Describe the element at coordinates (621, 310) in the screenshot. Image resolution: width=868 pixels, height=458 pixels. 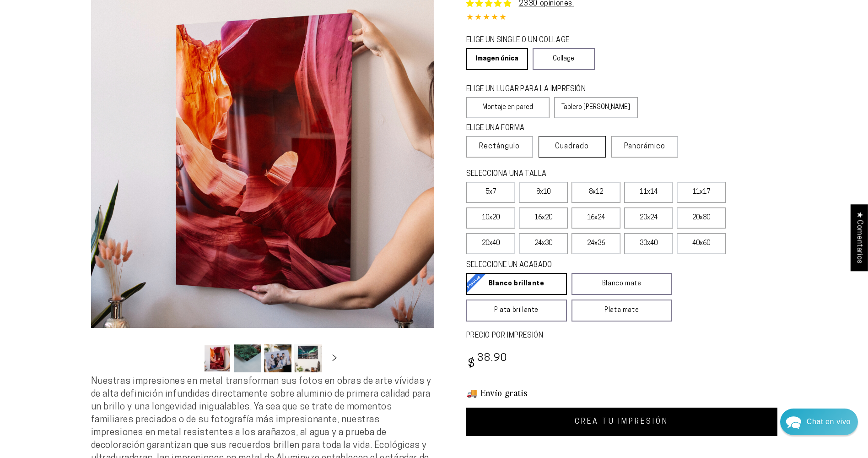
I see `font: Plata mate` at that location.